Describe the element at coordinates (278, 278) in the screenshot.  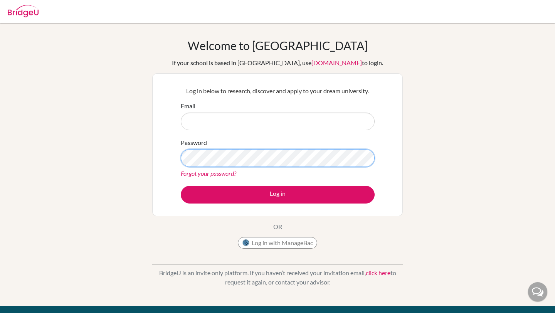
I see `p: BridgeU is an invite only platform. If you haven’t received your invitation email, to request it ...` at that location.